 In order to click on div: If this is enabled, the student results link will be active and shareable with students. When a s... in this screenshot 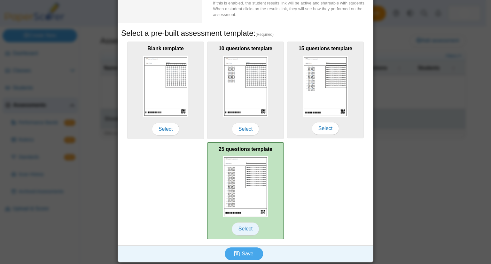, I will do `click(291, 9)`.